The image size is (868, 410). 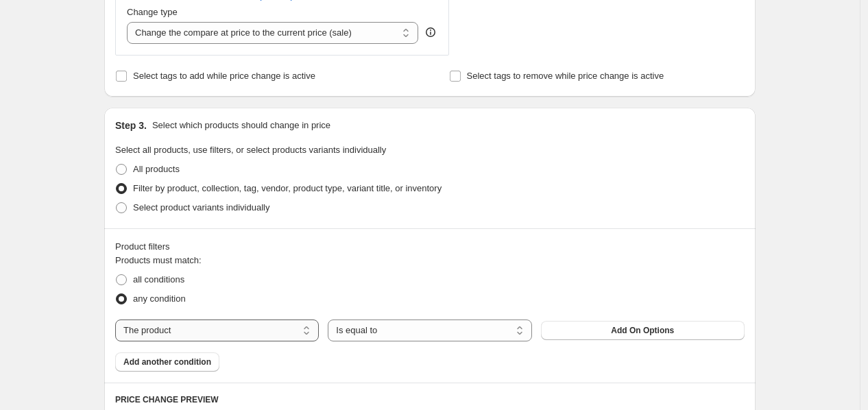 I want to click on span: Add another condition, so click(x=168, y=362).